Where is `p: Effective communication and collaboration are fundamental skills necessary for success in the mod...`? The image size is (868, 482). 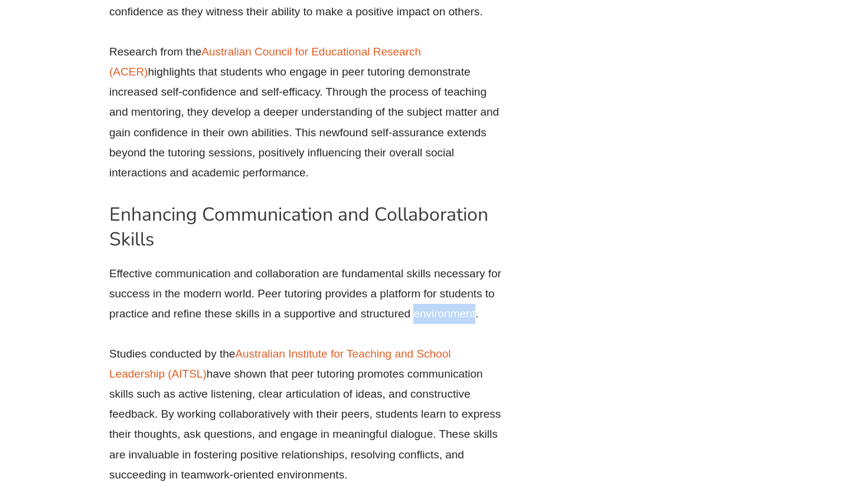 p: Effective communication and collaboration are fundamental skills necessary for success in the mod... is located at coordinates (307, 294).